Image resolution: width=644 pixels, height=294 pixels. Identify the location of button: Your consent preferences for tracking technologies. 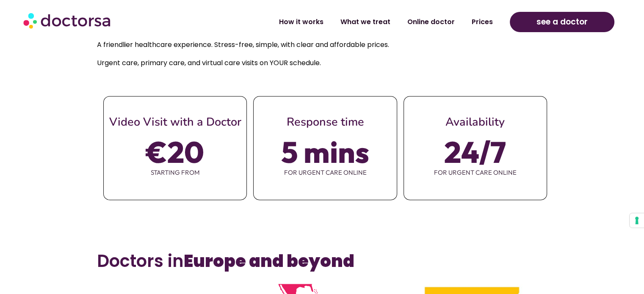
(636, 220).